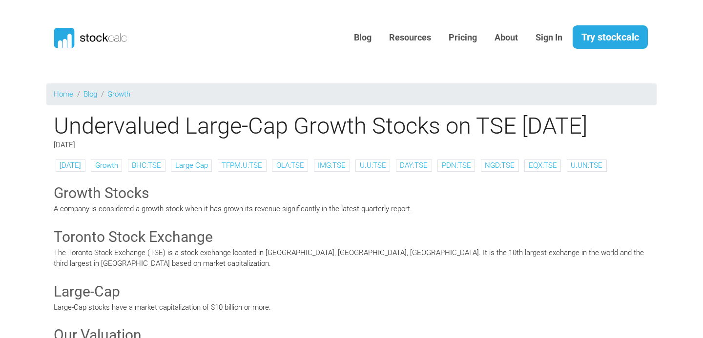  What do you see at coordinates (191, 165) in the screenshot?
I see `a: Large Cap` at bounding box center [191, 165].